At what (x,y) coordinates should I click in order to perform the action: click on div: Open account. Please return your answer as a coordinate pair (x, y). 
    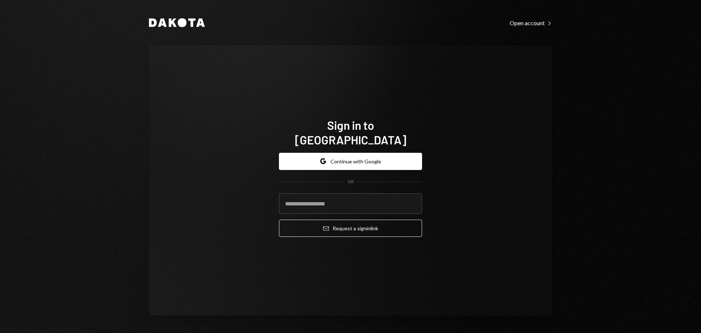
    Looking at the image, I should click on (531, 23).